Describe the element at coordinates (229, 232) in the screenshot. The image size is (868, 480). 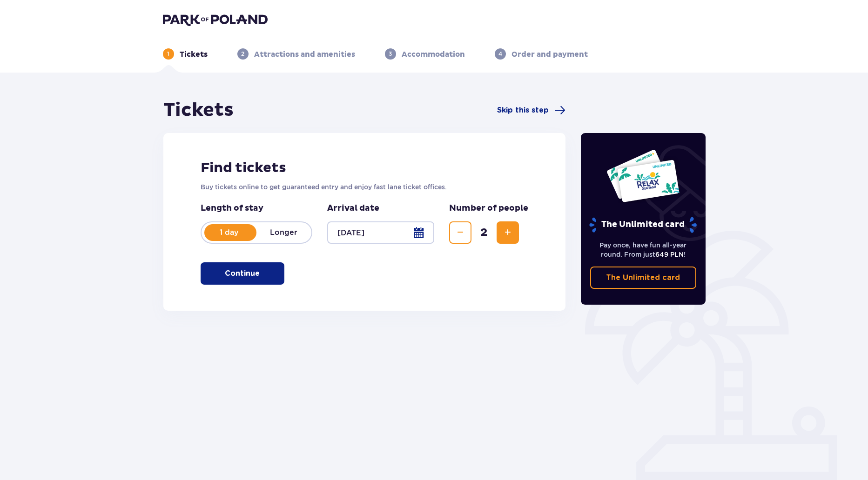
I see `p: 1 day` at that location.